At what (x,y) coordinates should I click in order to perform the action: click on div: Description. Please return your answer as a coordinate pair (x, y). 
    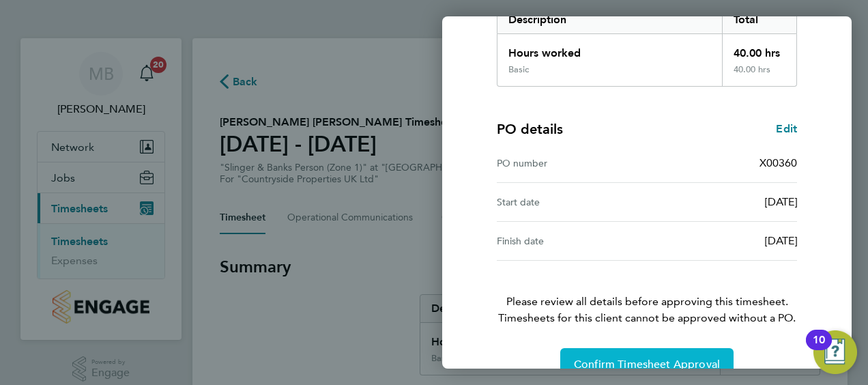
    Looking at the image, I should click on (609, 20).